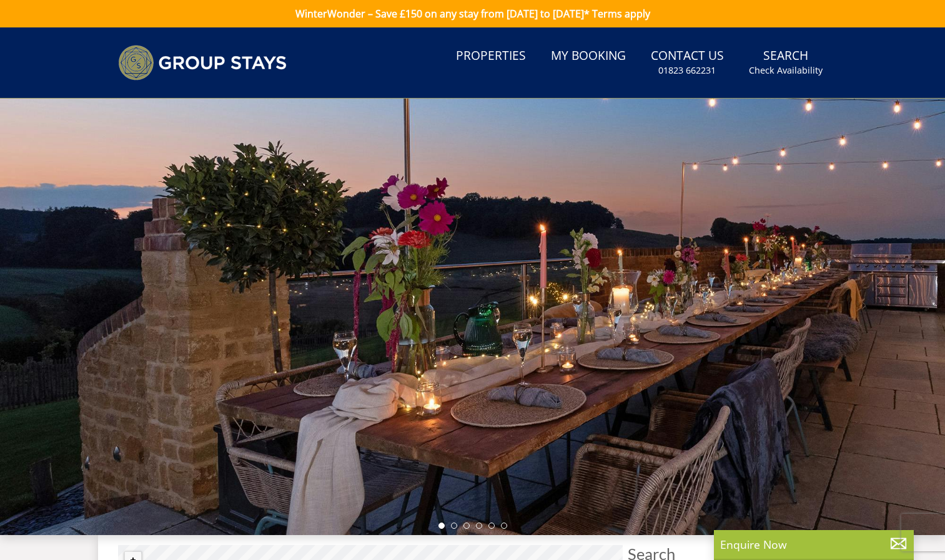 Image resolution: width=945 pixels, height=560 pixels. I want to click on a: My Booking, so click(589, 56).